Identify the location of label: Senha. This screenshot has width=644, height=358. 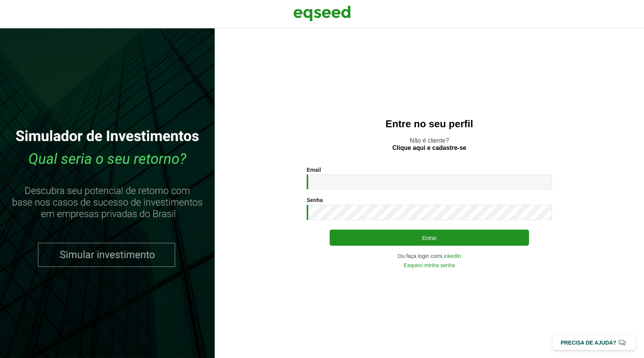
(315, 200).